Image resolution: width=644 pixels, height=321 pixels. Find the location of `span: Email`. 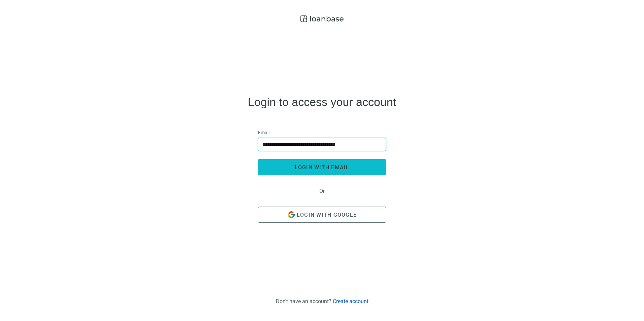

span: Email is located at coordinates (264, 133).